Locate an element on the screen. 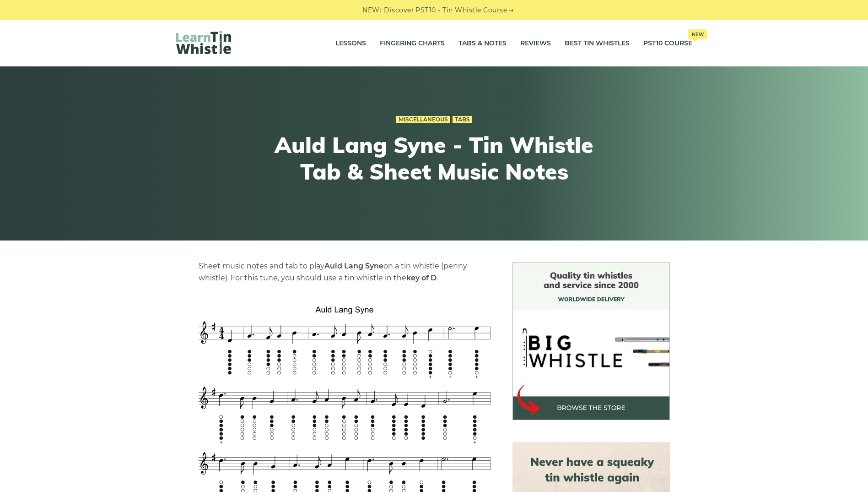 The height and width of the screenshot is (492, 868). a: PST10 CourseNew is located at coordinates (668, 43).